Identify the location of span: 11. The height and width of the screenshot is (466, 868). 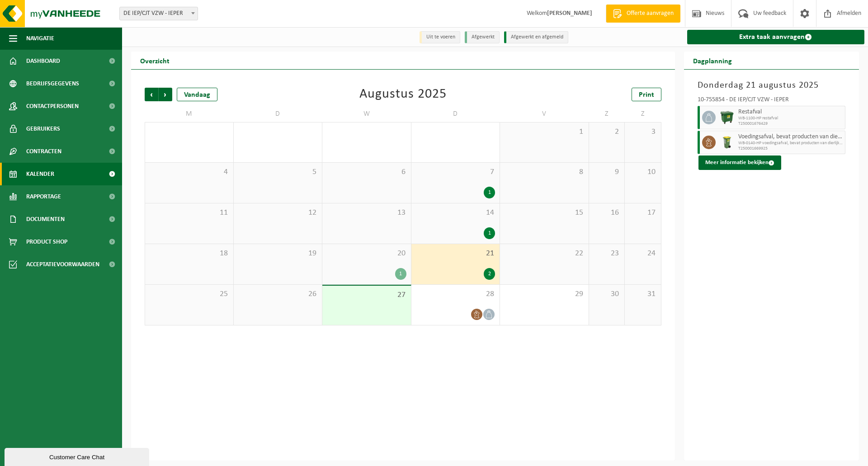
(189, 213).